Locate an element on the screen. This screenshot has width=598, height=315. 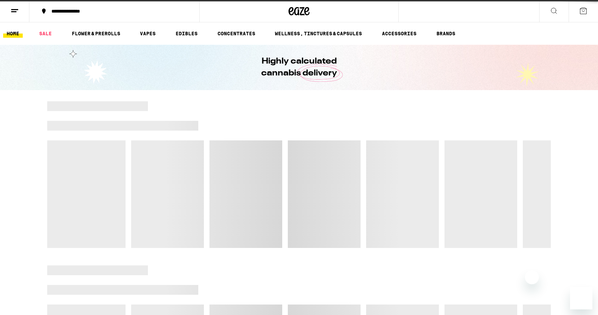
a: VAPES is located at coordinates (148, 34).